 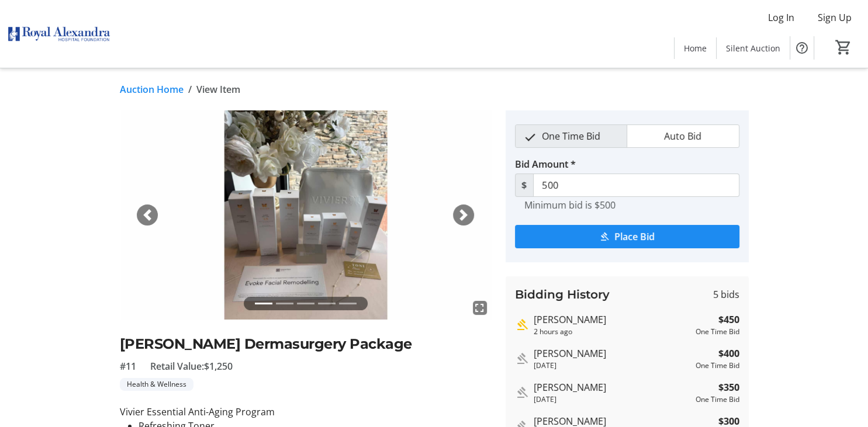 I want to click on button: Place Bid, so click(x=627, y=236).